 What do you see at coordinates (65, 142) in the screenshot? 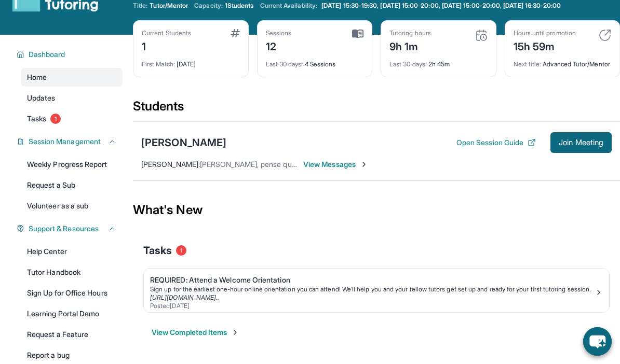
I see `span: Session Management` at bounding box center [65, 142].